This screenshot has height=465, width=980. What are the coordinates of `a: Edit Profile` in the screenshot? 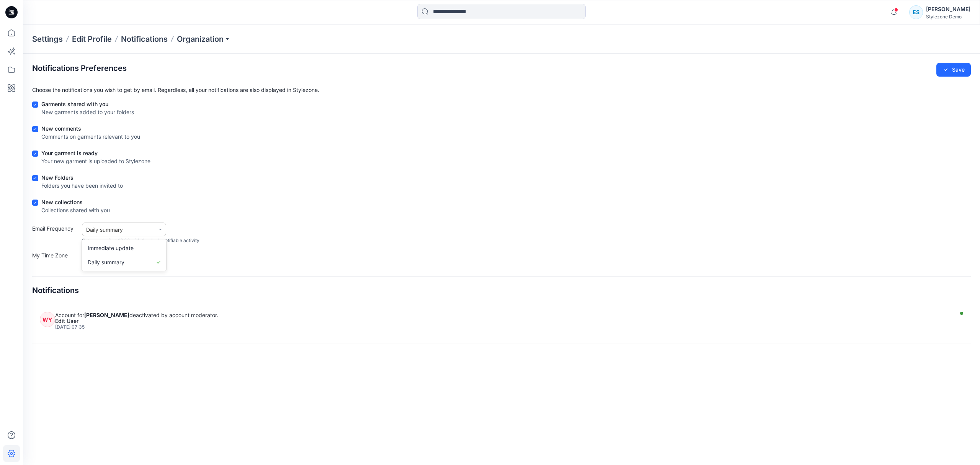 It's located at (92, 39).